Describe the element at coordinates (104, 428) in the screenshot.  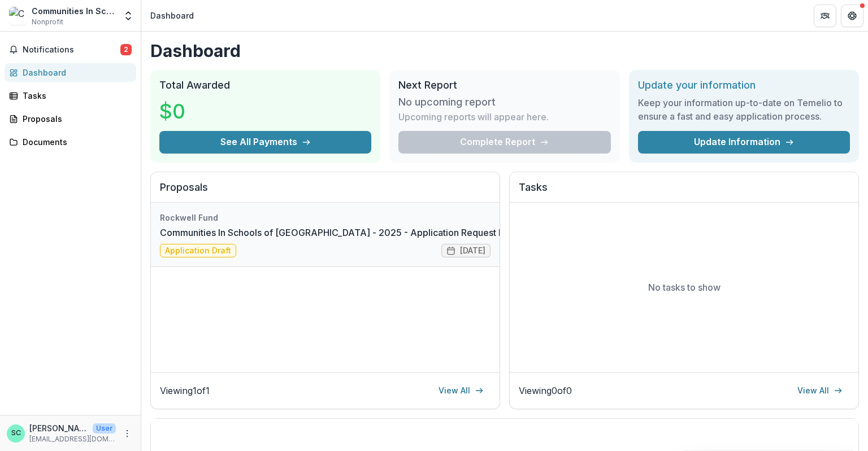
I see `p: User` at that location.